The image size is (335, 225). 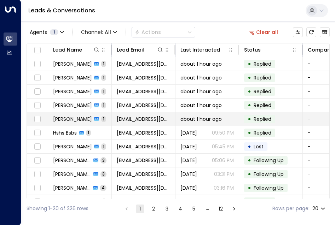 What do you see at coordinates (99, 32) in the screenshot?
I see `button: Channel:All` at bounding box center [99, 32].